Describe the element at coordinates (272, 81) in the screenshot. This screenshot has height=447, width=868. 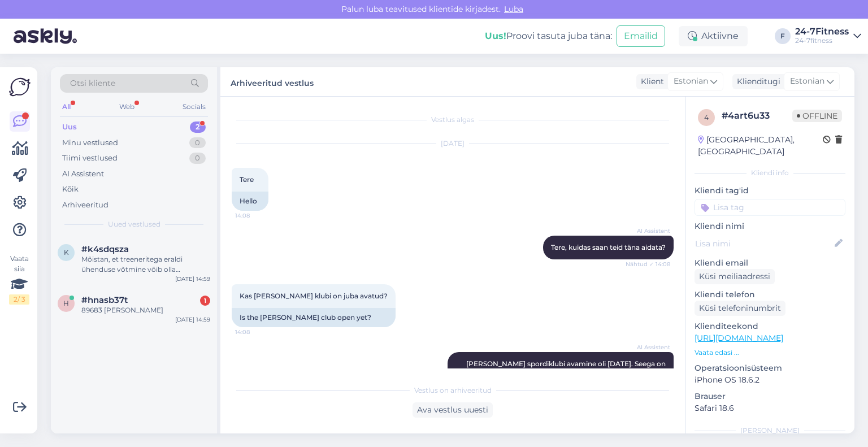
I see `label: Arhiveeritud vestlus` at that location.